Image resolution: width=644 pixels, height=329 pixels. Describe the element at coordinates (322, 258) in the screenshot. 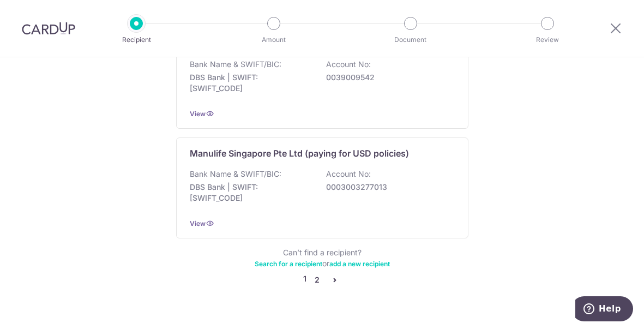

I see `div: Can’t find a recipient? or` at that location.